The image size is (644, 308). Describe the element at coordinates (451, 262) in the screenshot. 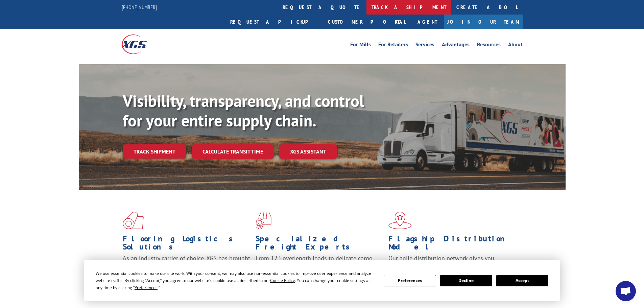

I see `span: Our agile distribution network gives you nationwide inventory management on demand.` at that location.